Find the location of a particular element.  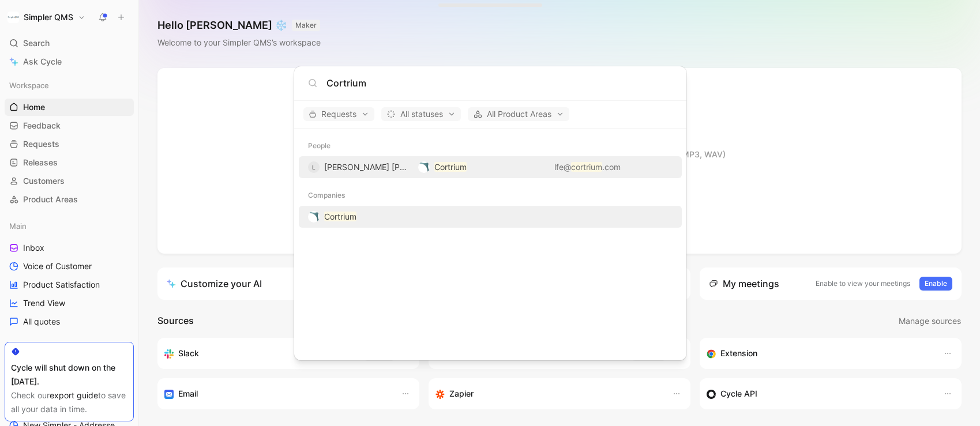

button: All Product Areas is located at coordinates (518, 114).